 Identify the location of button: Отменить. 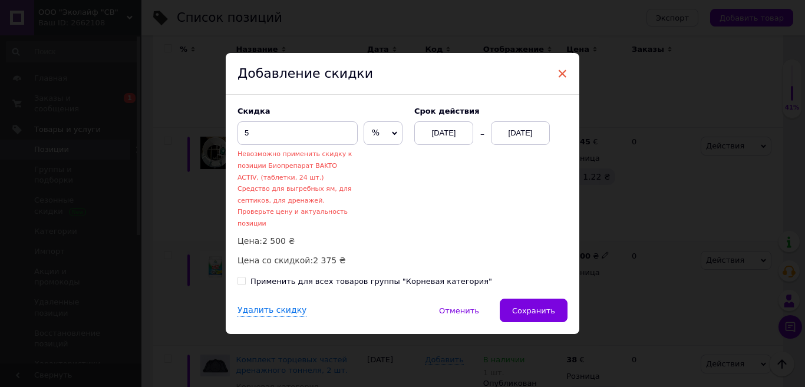
(459, 311).